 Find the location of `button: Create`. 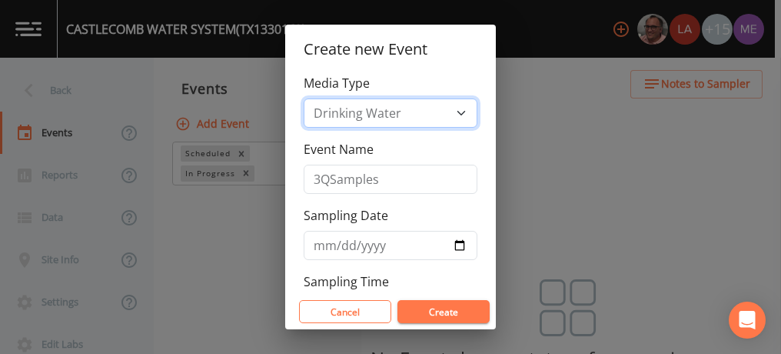

button: Create is located at coordinates (444, 311).